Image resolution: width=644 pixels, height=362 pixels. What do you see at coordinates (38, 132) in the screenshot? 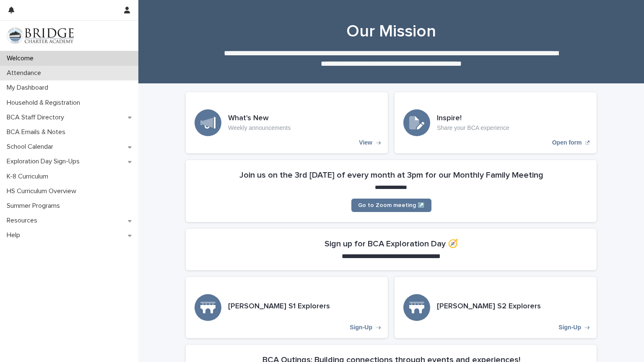
I see `p: BCA Emails & Notes` at bounding box center [38, 132].